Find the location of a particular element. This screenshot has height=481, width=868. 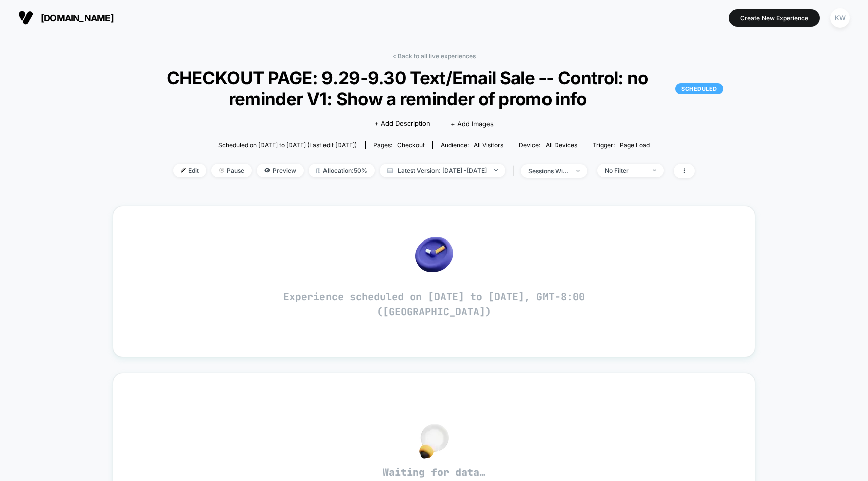

span: All Visitors is located at coordinates (489, 144).